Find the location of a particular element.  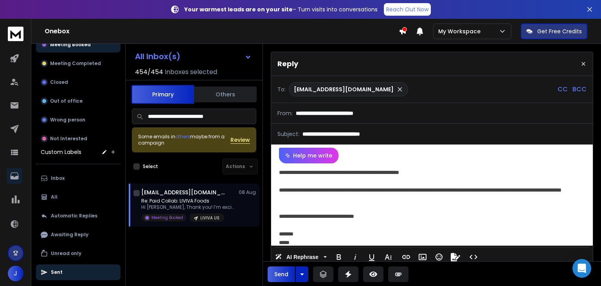

button: Not Interested is located at coordinates (78, 139).